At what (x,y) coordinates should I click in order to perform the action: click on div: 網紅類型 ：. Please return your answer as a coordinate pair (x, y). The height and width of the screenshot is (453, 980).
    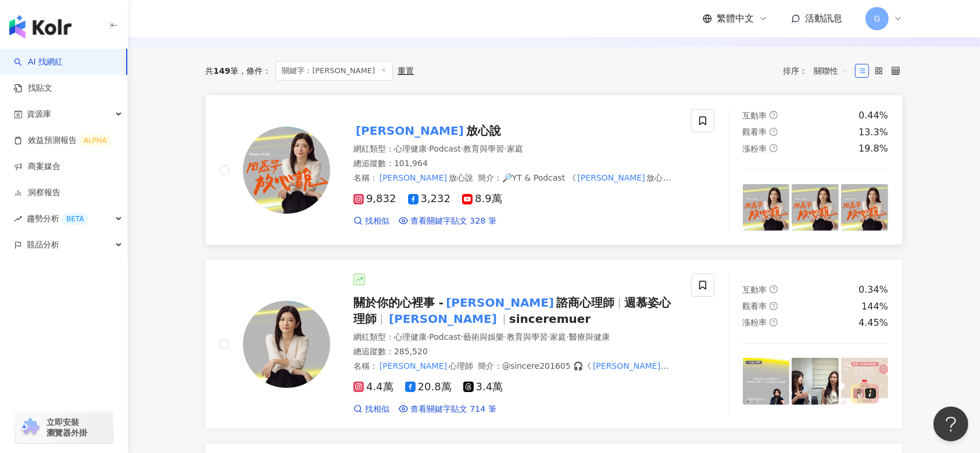
    Looking at the image, I should click on (515, 337).